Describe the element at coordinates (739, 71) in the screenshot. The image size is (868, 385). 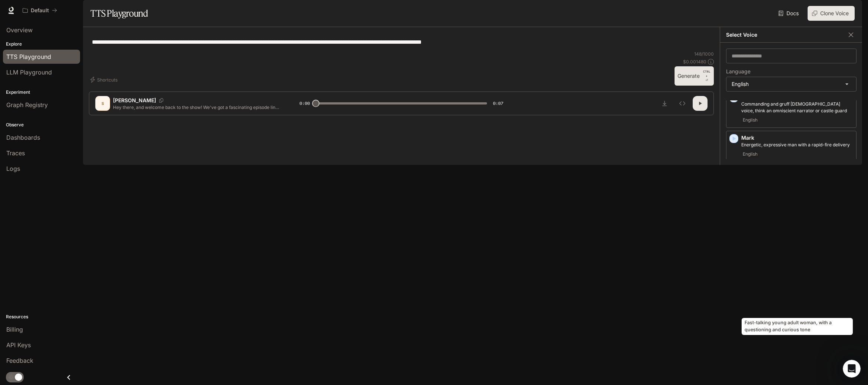
I see `p: Language` at that location.